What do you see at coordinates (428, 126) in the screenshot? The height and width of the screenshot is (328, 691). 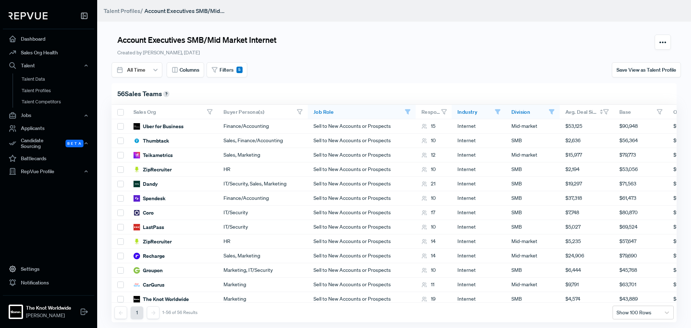 I see `div: 15` at bounding box center [428, 126].